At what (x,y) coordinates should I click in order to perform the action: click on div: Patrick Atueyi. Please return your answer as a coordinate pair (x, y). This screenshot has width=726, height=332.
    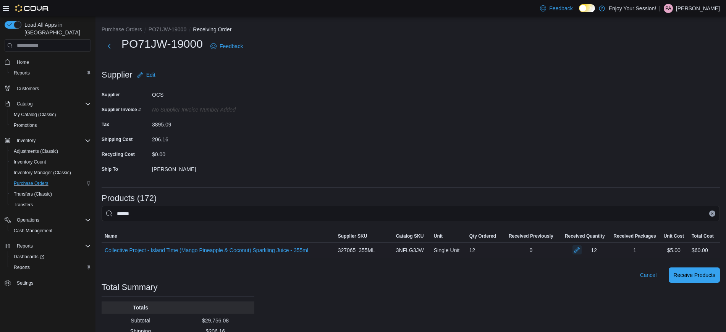
    Looking at the image, I should click on (669, 8).